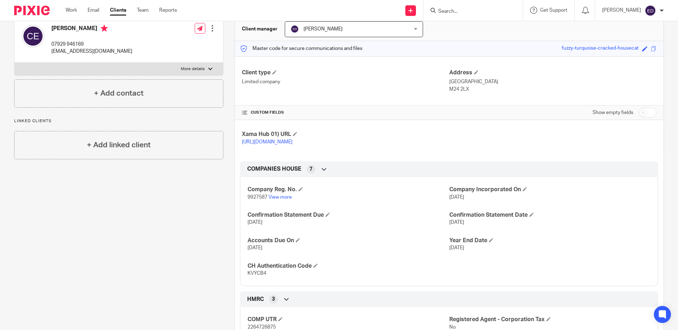 The height and width of the screenshot is (330, 678). What do you see at coordinates (348, 190) in the screenshot?
I see `h4: Company Reg. No.` at bounding box center [348, 190].